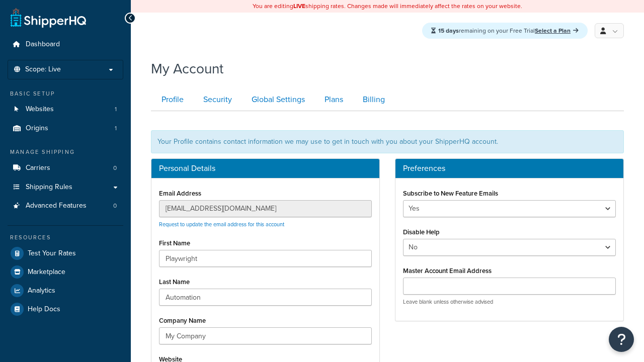 This screenshot has width=644, height=362. Describe the element at coordinates (556, 31) in the screenshot. I see `a: Select a Plan` at that location.